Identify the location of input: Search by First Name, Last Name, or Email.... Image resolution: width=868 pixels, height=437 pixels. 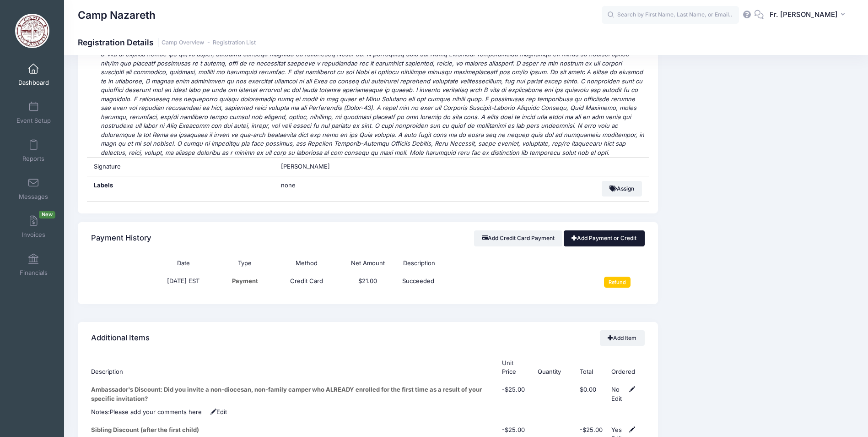
(670, 15).